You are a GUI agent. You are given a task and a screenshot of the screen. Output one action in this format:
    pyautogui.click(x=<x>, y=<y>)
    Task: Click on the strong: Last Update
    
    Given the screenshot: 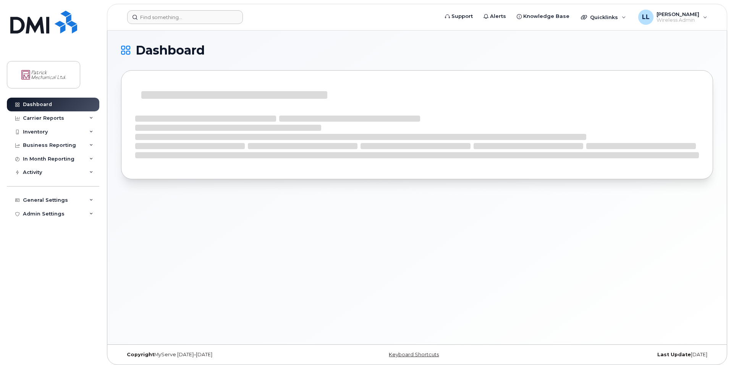 What is the action you would take?
    pyautogui.click(x=674, y=355)
    